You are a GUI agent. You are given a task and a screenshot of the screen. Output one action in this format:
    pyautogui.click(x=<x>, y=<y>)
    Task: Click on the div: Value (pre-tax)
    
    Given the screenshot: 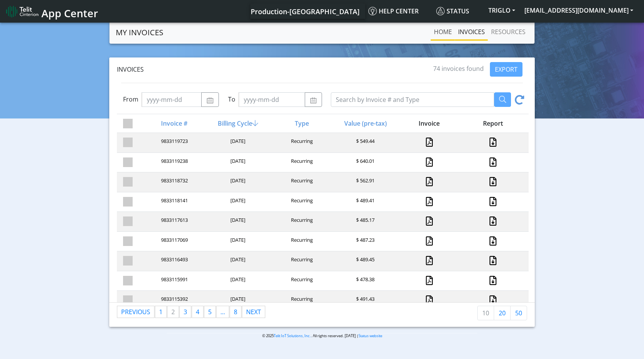 What is the action you would take?
    pyautogui.click(x=365, y=123)
    